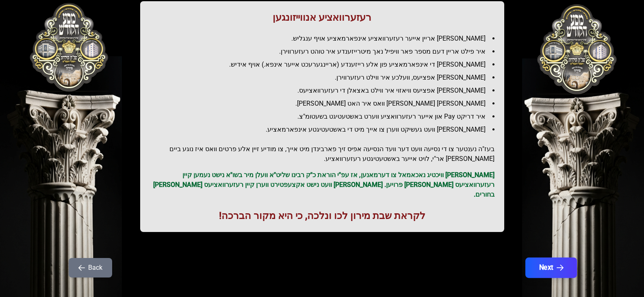 The width and height of the screenshot is (644, 297). Describe the element at coordinates (322, 216) in the screenshot. I see `h1: לקראת שבת מירון לכו ונלכה, כי היא מקור הברכה!` at that location.